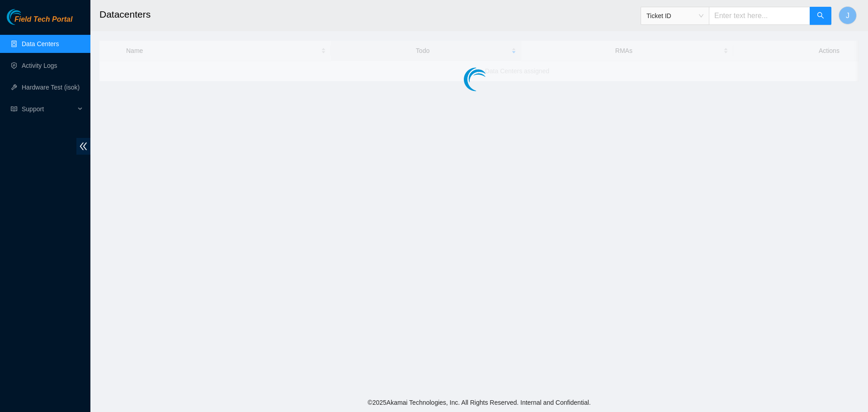  What do you see at coordinates (847, 15) in the screenshot?
I see `span: J` at bounding box center [847, 15].